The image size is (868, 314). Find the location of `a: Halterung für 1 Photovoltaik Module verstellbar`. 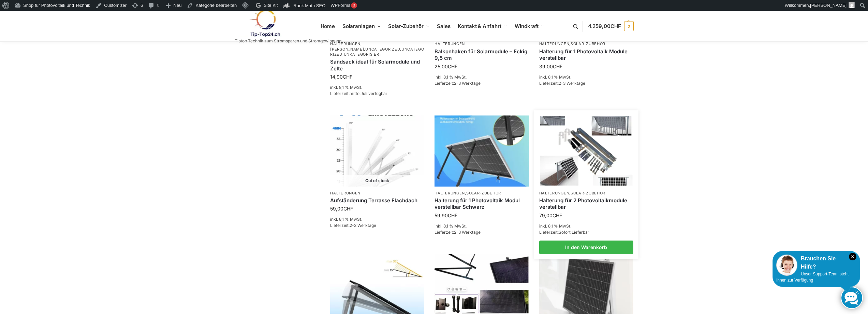

a: Halterung für 1 Photovoltaik Module verstellbar is located at coordinates (586, 55).